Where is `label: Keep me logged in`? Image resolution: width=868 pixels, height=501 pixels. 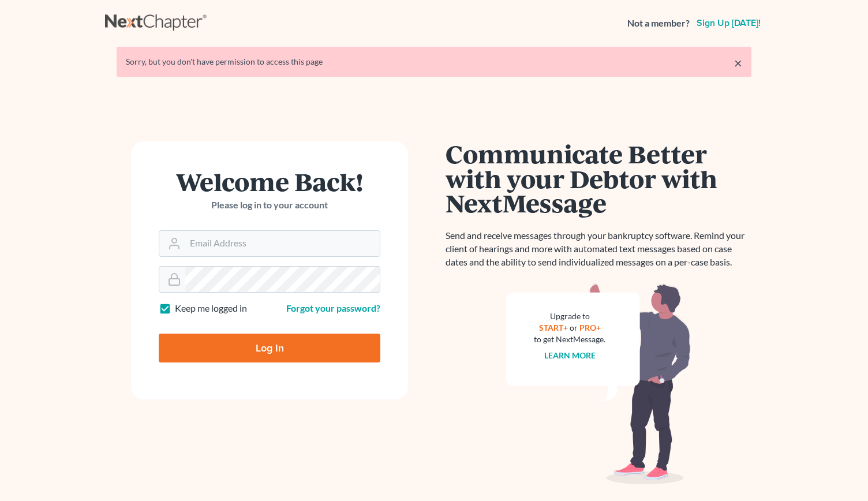 label: Keep me logged in is located at coordinates (210, 308).